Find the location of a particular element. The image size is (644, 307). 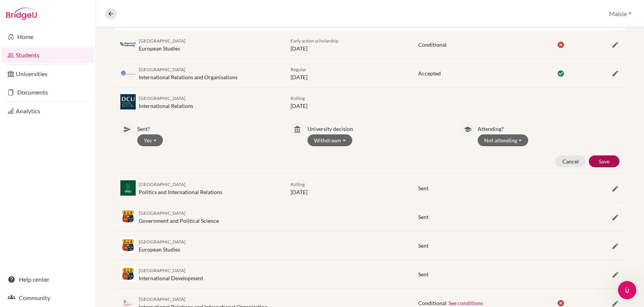

img: Bridge-U is located at coordinates (22, 14).